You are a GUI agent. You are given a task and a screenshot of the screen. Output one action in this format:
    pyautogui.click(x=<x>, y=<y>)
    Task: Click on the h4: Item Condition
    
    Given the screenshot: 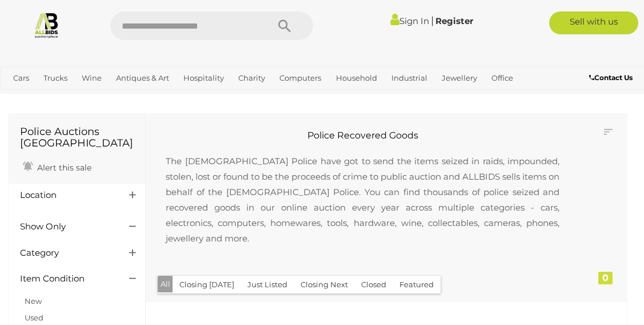 What is the action you would take?
    pyautogui.click(x=65, y=278)
    